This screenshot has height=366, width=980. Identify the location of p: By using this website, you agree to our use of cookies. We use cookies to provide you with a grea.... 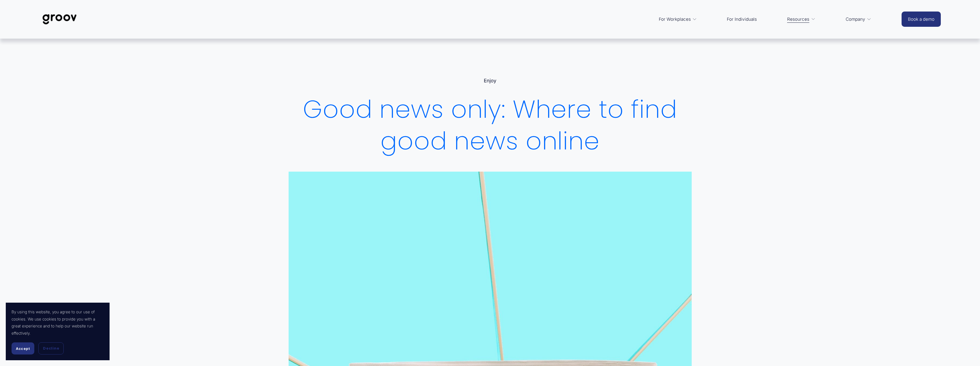
(58, 323).